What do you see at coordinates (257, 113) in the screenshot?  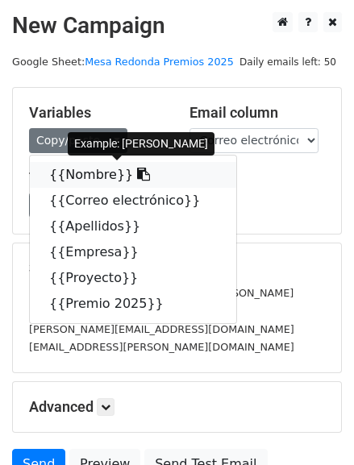 I see `h5: Email column` at bounding box center [257, 113].